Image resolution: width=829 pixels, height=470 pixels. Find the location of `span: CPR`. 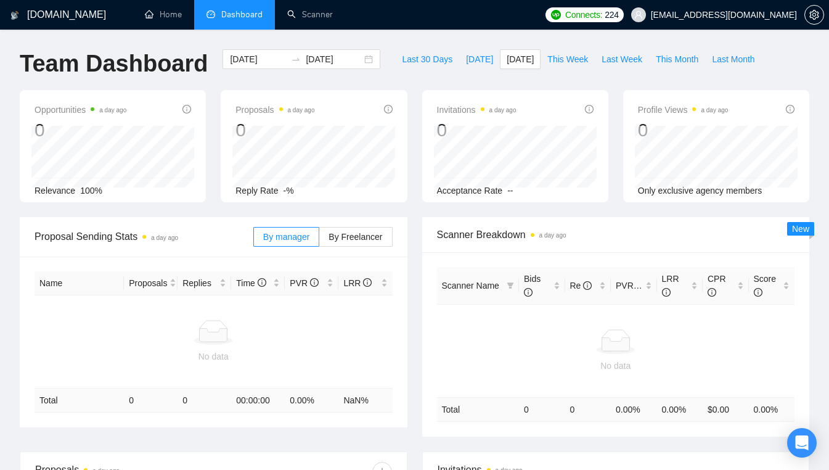

span: CPR is located at coordinates (717, 285).